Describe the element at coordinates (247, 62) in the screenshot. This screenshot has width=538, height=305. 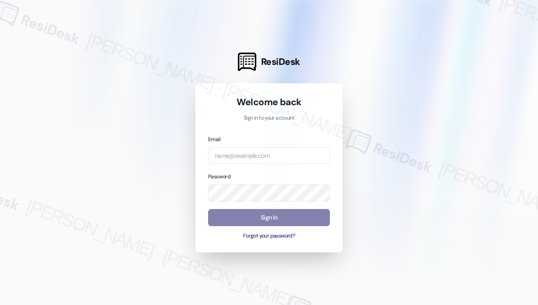
I see `img: ResiDesk Logo` at that location.